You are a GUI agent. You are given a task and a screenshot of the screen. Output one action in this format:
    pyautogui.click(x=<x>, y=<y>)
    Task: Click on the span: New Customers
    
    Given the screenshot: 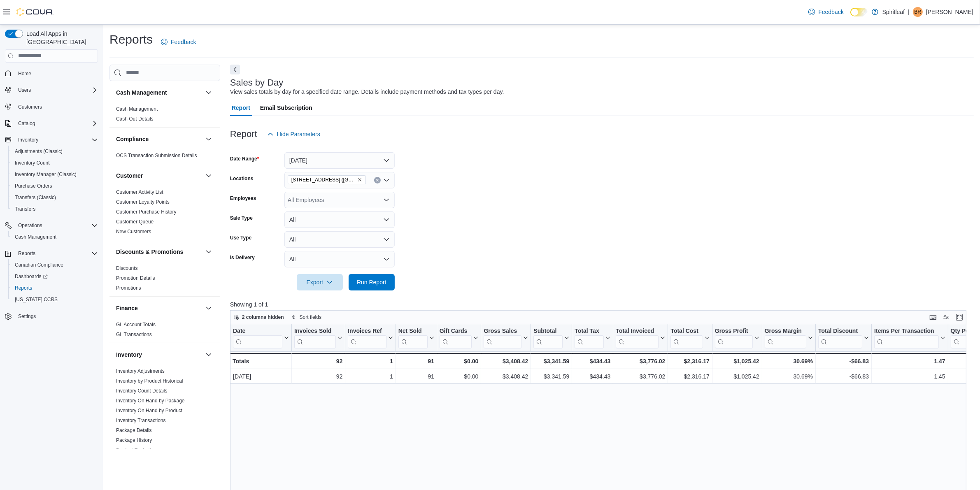 What is the action you would take?
    pyautogui.click(x=133, y=231)
    